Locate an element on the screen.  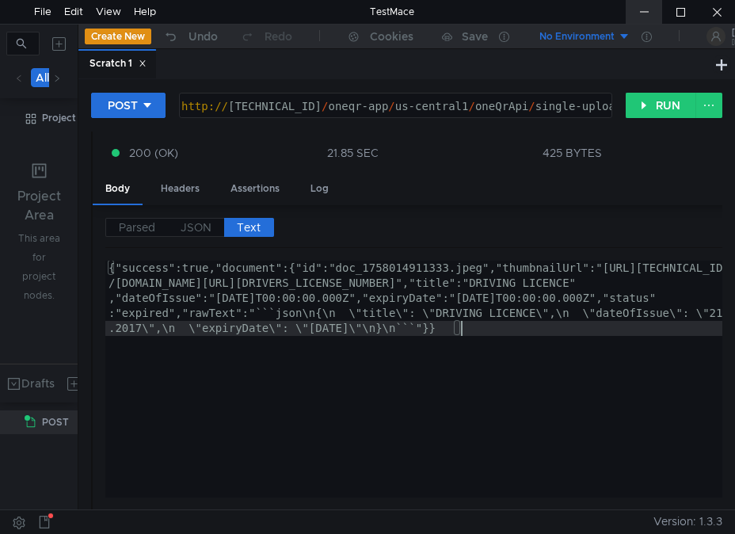
div: Log is located at coordinates (319, 188).